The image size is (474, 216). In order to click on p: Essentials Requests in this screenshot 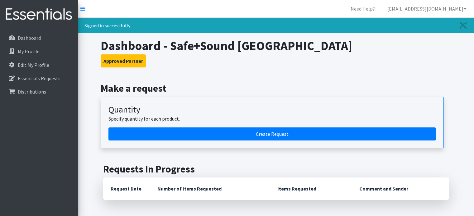, I will do `click(39, 78)`.